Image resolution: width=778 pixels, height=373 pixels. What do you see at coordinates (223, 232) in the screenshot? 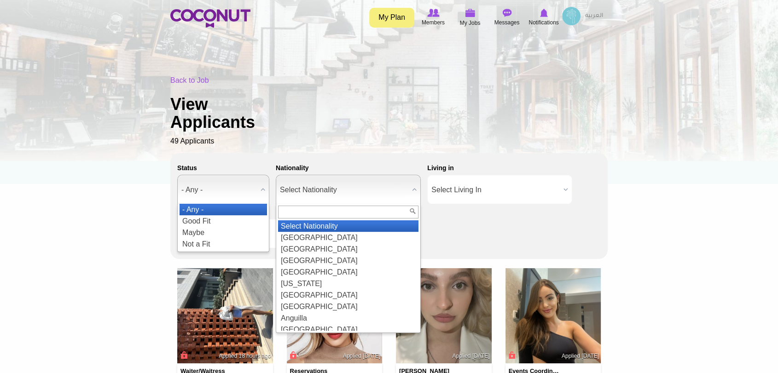
I see `li: Maybe` at bounding box center [223, 232].